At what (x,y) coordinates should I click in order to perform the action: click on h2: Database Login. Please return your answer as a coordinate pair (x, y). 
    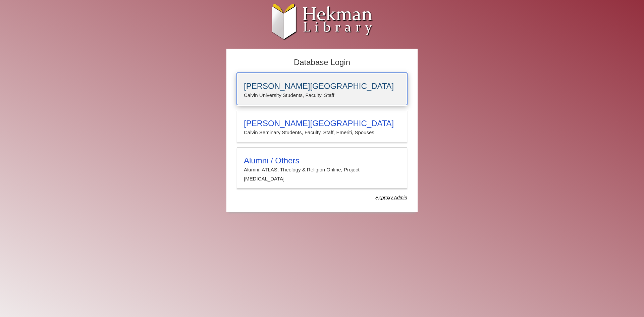
    Looking at the image, I should click on (322, 62).